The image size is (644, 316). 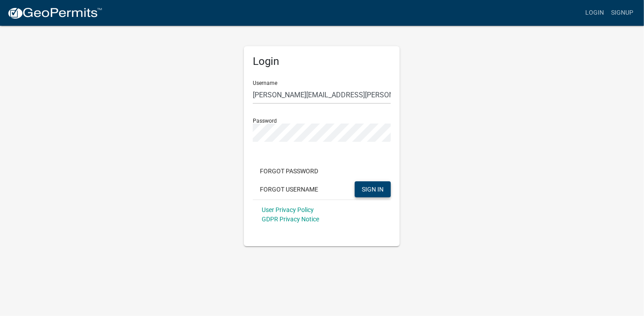 I want to click on button: Forgot Username, so click(x=289, y=190).